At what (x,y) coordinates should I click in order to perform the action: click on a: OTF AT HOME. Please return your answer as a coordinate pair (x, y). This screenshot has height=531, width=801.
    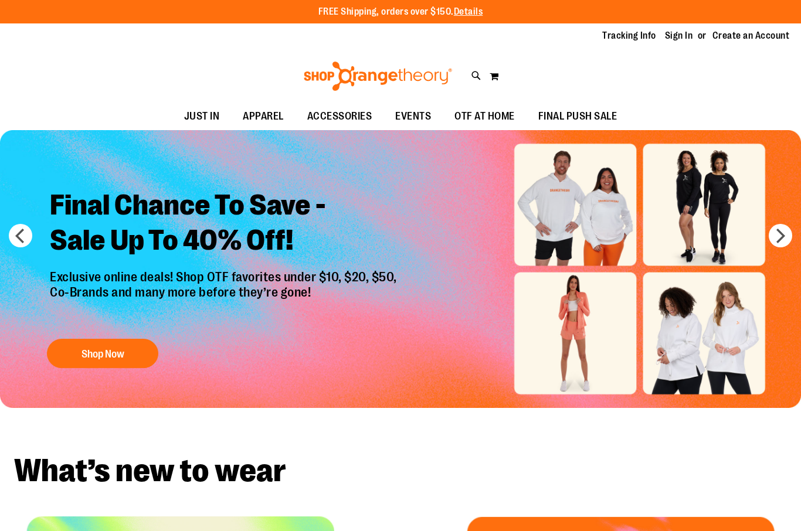
    Looking at the image, I should click on (484, 117).